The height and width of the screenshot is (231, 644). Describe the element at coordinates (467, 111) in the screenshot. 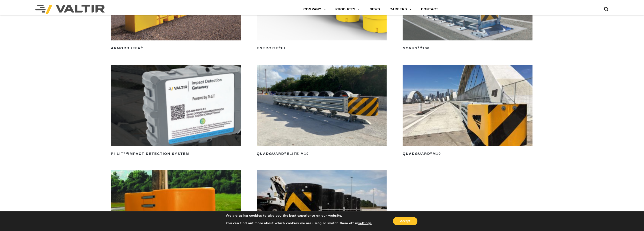

I see `a: QuadGuard®M10` at that location.